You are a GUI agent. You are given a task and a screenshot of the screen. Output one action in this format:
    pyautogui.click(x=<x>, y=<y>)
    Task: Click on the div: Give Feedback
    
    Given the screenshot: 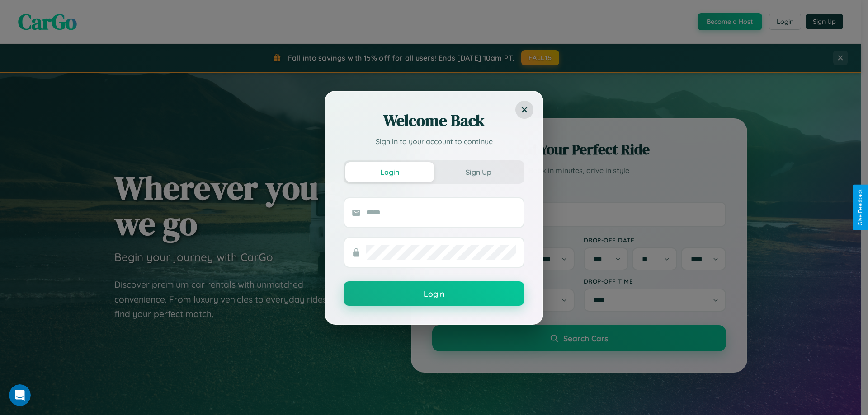 What is the action you would take?
    pyautogui.click(x=860, y=208)
    